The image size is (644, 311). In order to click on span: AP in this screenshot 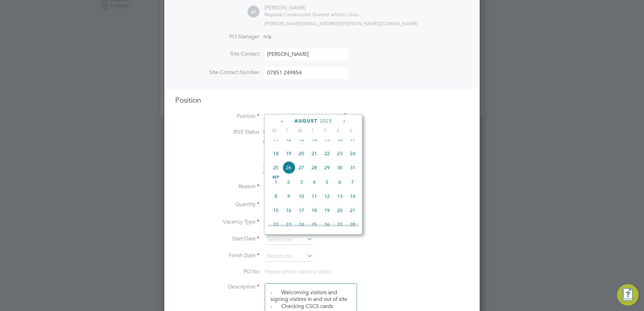, I will do `click(253, 12)`.